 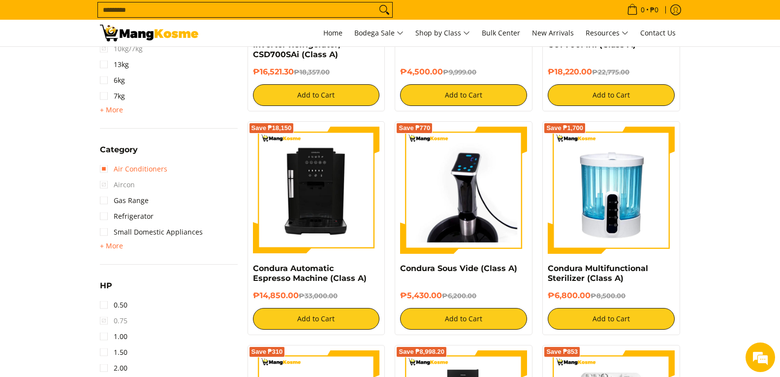 I want to click on img: Class A | Mang Kosme, so click(x=149, y=33).